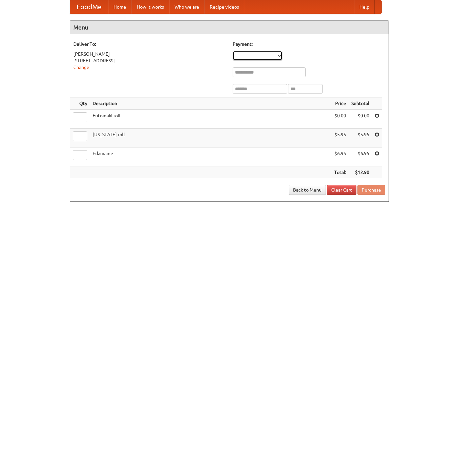 The width and height of the screenshot is (451, 469). Describe the element at coordinates (307, 190) in the screenshot. I see `a: Back to Menu` at that location.